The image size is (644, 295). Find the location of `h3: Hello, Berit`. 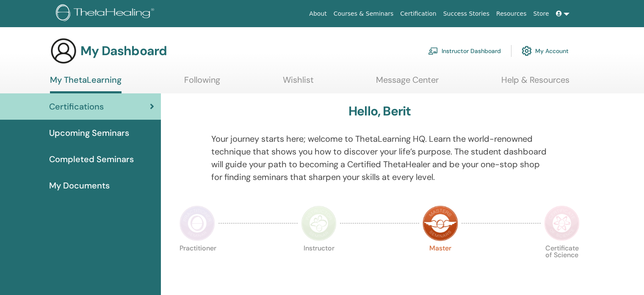

h3: Hello, Berit is located at coordinates (380, 111).